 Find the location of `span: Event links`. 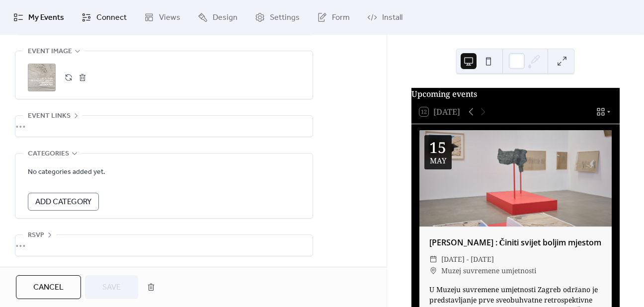

span: Event links is located at coordinates (49, 116).